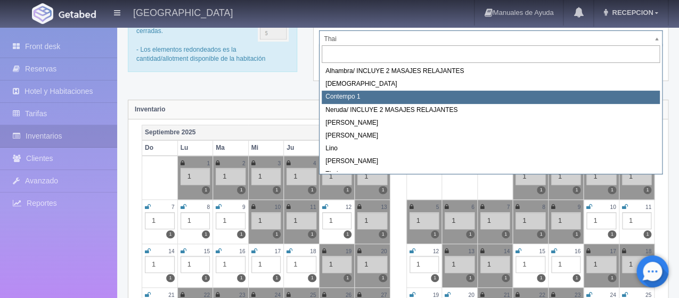 Image resolution: width=679 pixels, height=298 pixels. What do you see at coordinates (491, 71) in the screenshot?
I see `div: Alhambra/ INCLUYE 2 MASAJES RELAJANTES` at bounding box center [491, 71].